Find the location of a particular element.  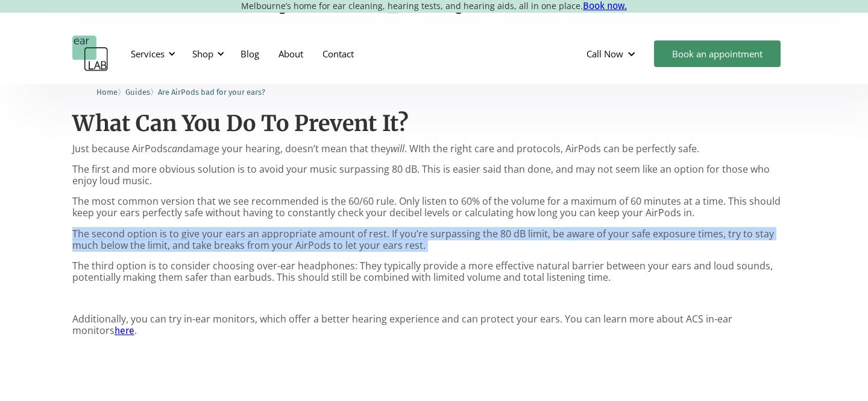

p: Just because AirPods damage your hearing, doesn’t mean that they . WIth the right care and protoc... is located at coordinates (434, 148).